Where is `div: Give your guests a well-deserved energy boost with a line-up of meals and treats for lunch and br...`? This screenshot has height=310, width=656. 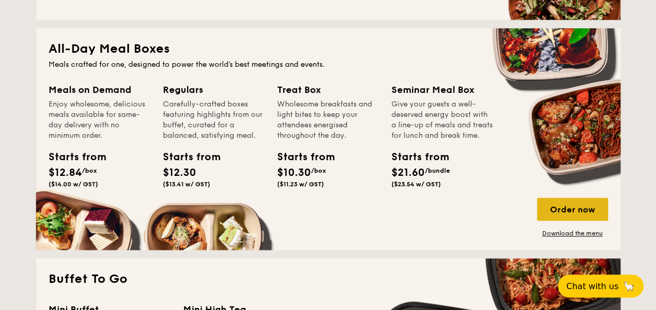
div: Give your guests a well-deserved energy boost with a line-up of meals and treats for lunch and br... is located at coordinates (442, 120).